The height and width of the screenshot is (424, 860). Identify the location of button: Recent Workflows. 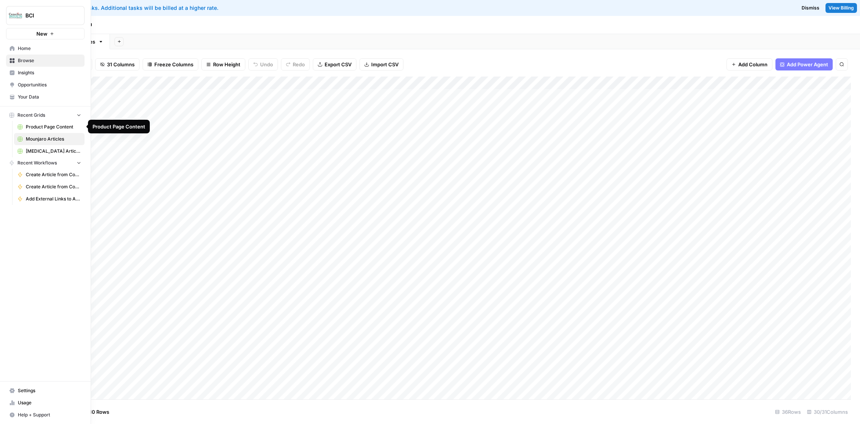
(45, 163).